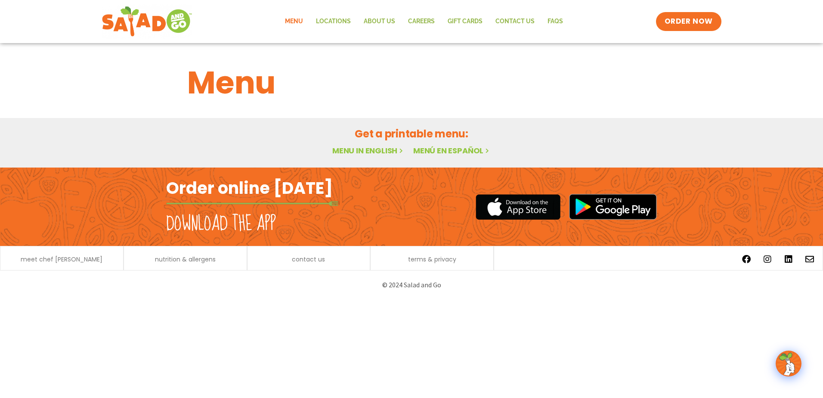 This screenshot has height=398, width=823. I want to click on span: terms & privacy, so click(432, 259).